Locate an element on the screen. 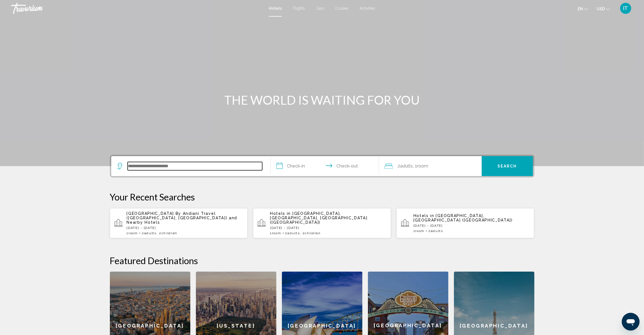 The image size is (644, 335). span: Activities is located at coordinates (367, 8).